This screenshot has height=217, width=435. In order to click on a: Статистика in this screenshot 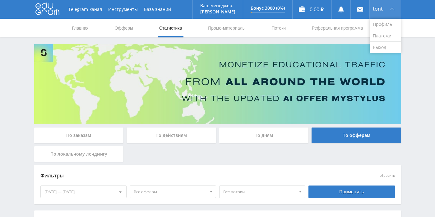, I will do `click(171, 28)`.